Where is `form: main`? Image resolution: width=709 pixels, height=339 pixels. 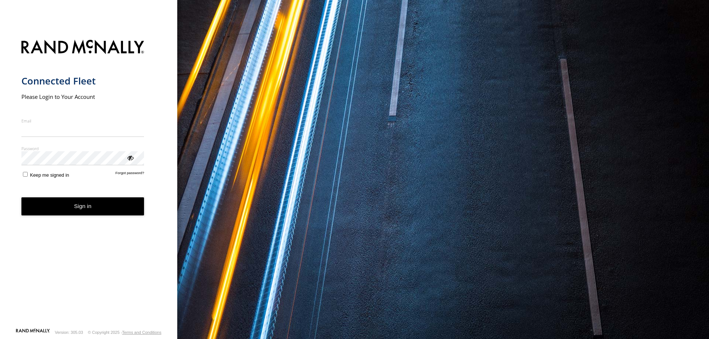
form: main is located at coordinates (89, 182).